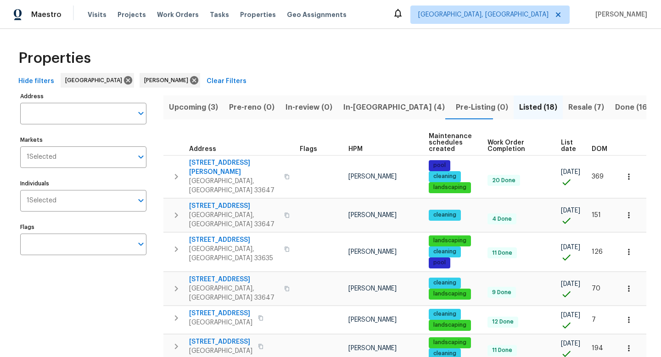 The image size is (661, 357). Describe the element at coordinates (597, 348) in the screenshot. I see `span: 194` at that location.